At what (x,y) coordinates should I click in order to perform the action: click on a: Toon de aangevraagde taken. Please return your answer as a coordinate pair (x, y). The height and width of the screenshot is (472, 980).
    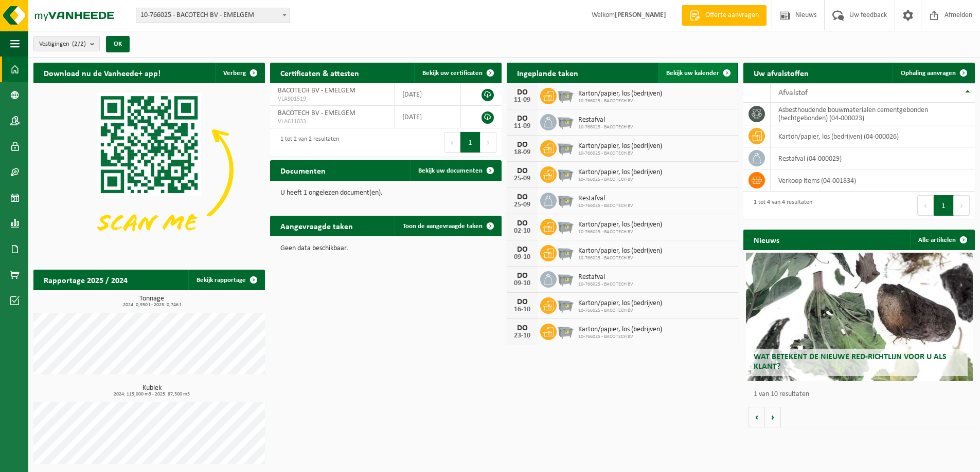
    Looking at the image, I should click on (447, 226).